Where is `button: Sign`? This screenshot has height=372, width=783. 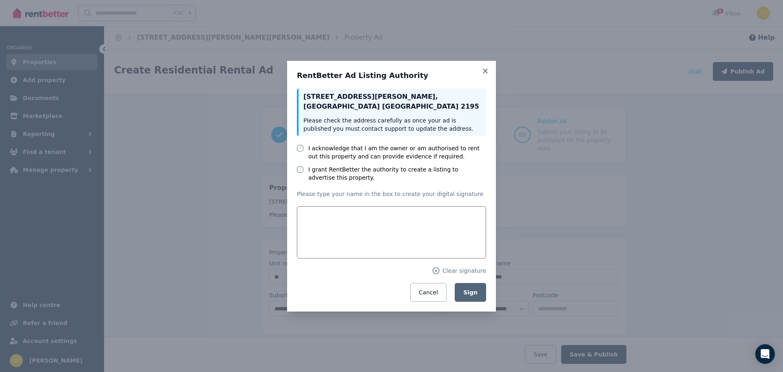 button: Sign is located at coordinates (470, 292).